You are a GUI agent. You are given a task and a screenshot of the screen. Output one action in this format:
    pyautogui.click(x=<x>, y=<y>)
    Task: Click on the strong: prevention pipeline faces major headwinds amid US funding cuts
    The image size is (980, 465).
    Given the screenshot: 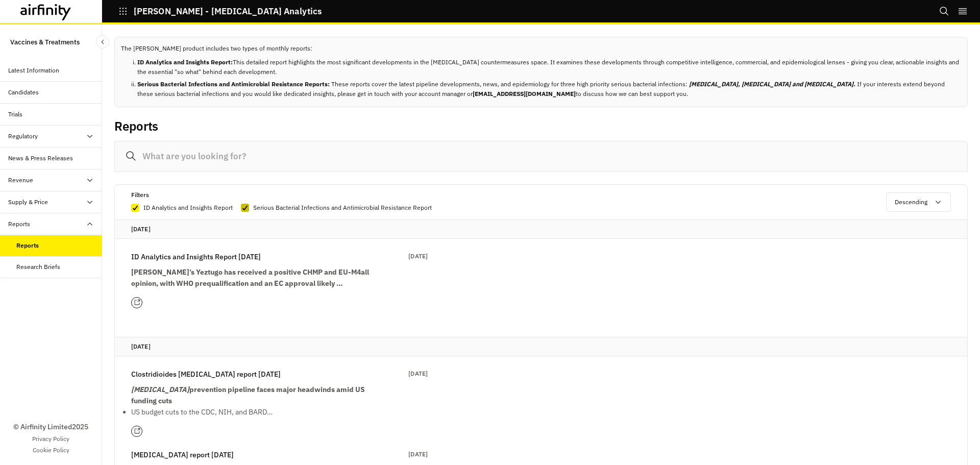 What is the action you would take?
    pyautogui.click(x=248, y=395)
    